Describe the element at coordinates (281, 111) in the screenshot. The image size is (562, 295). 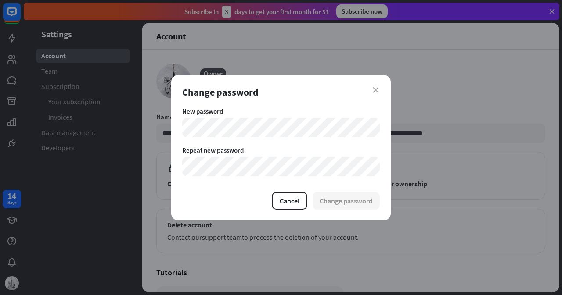
I see `label: New password` at that location.